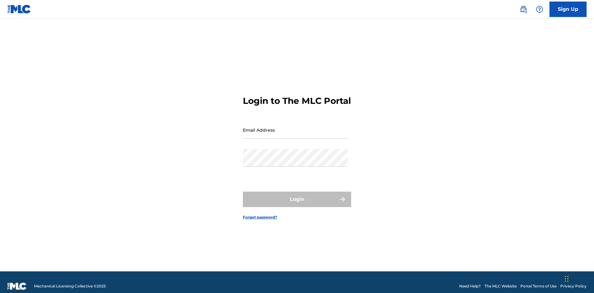 The width and height of the screenshot is (594, 293). Describe the element at coordinates (70, 286) in the screenshot. I see `span: Mechanical Licensing Collective © 2025` at that location.